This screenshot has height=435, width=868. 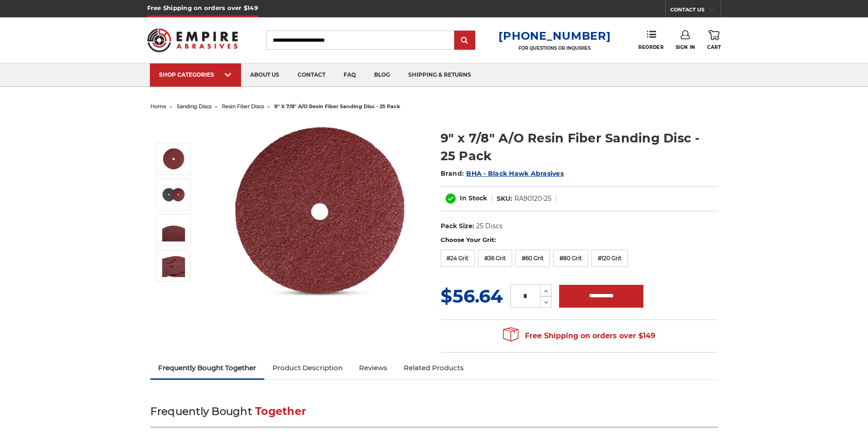 What do you see at coordinates (489, 226) in the screenshot?
I see `dd: 25 Discs` at bounding box center [489, 226].